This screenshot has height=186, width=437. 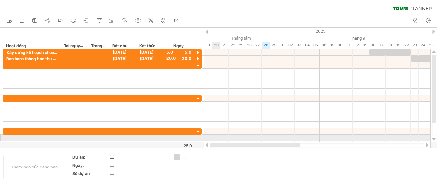 What do you see at coordinates (415, 45) in the screenshot?
I see `font: 23` at bounding box center [415, 45].